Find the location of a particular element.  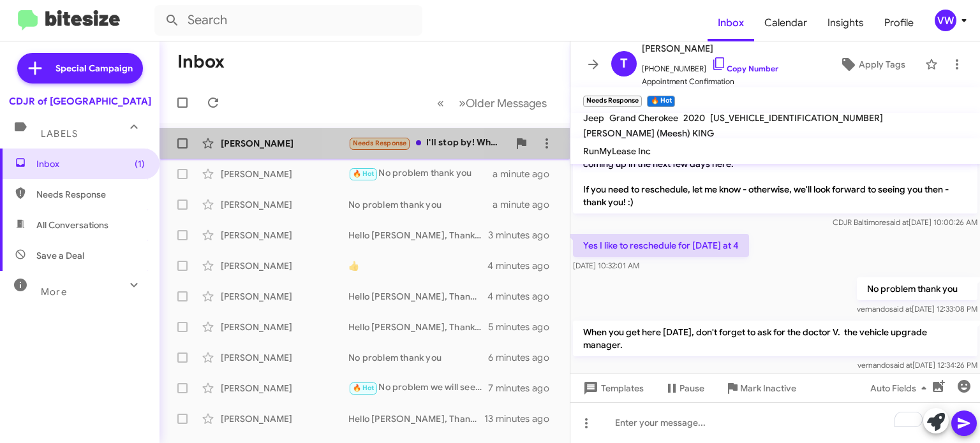

h1: Inbox is located at coordinates (201, 62).